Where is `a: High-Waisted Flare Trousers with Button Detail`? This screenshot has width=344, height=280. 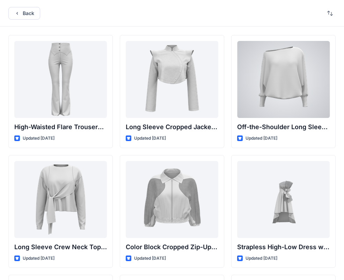 a: High-Waisted Flare Trousers with Button Detail is located at coordinates (60, 79).